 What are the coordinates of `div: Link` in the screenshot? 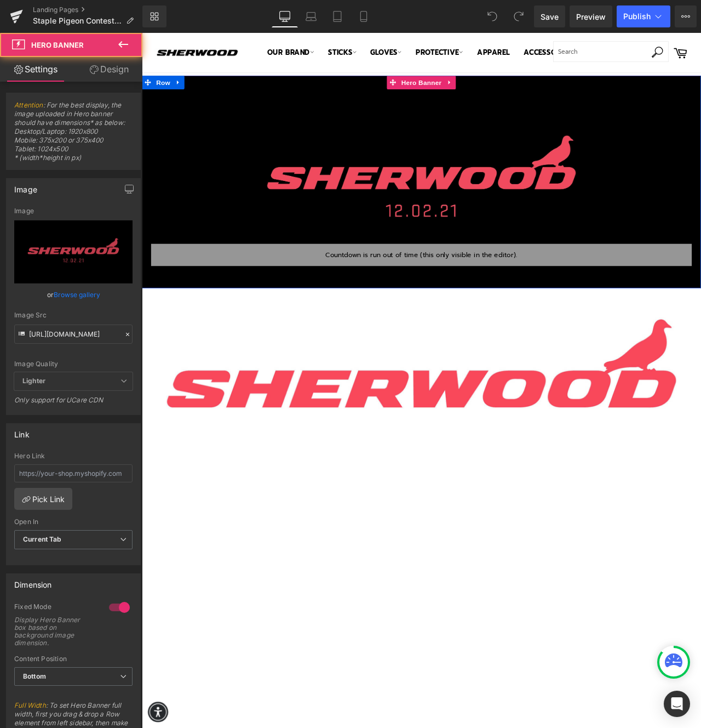 It's located at (22, 432).